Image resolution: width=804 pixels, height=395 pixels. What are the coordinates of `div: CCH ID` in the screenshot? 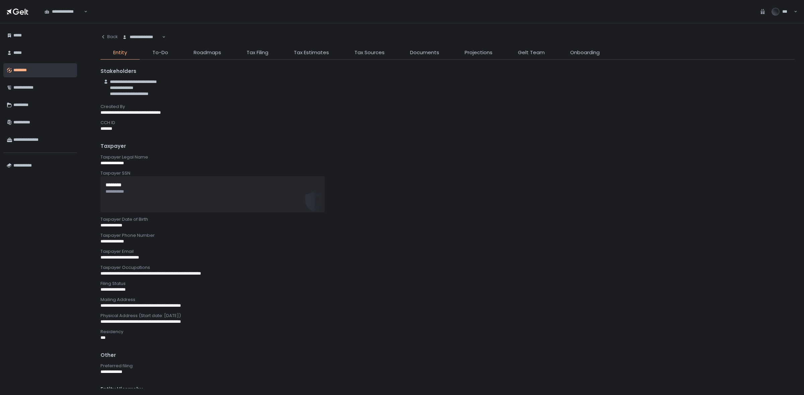 It's located at (447, 123).